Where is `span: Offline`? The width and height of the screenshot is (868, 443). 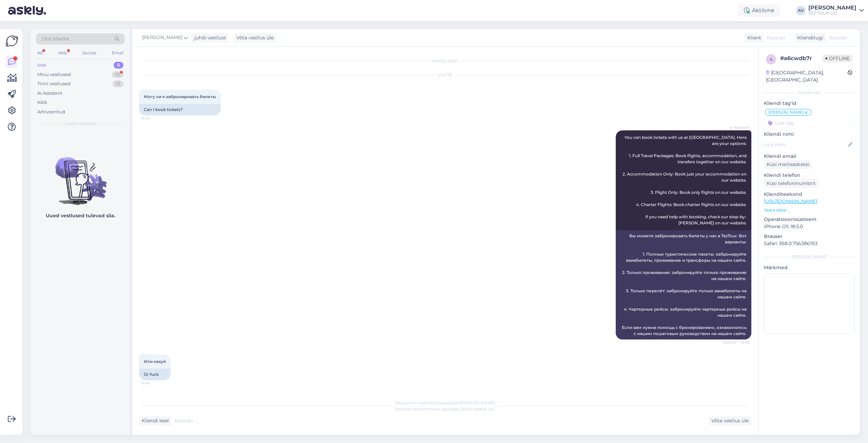
span: Offline is located at coordinates (838, 59).